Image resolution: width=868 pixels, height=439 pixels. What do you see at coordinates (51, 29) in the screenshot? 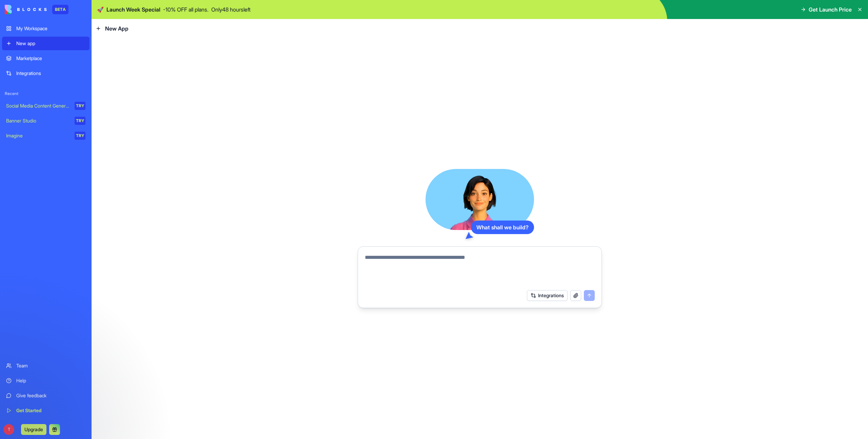
I see `div: My Workspace` at bounding box center [51, 29].